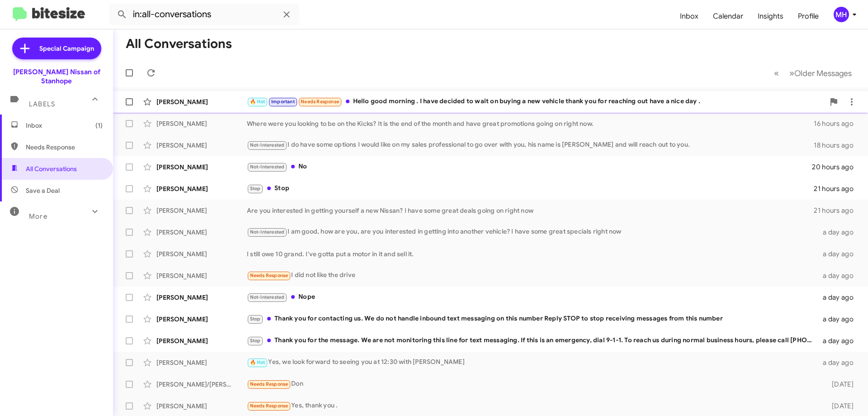 This screenshot has width=868, height=416. I want to click on div: Are you interested in getting yourself a new Nissan? I have some great deals going on right now, so click(530, 211).